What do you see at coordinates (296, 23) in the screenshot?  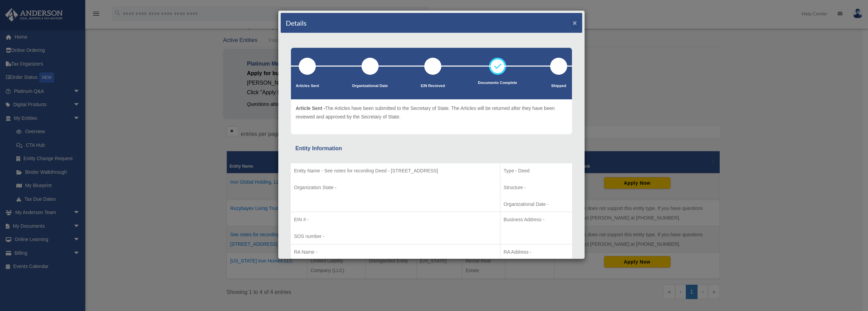 I see `h4: Details` at bounding box center [296, 23].